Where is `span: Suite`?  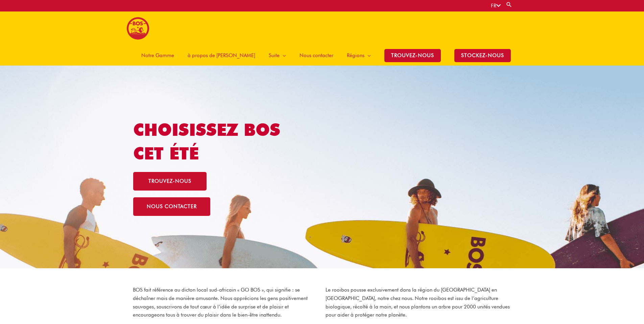 span: Suite is located at coordinates (274, 55).